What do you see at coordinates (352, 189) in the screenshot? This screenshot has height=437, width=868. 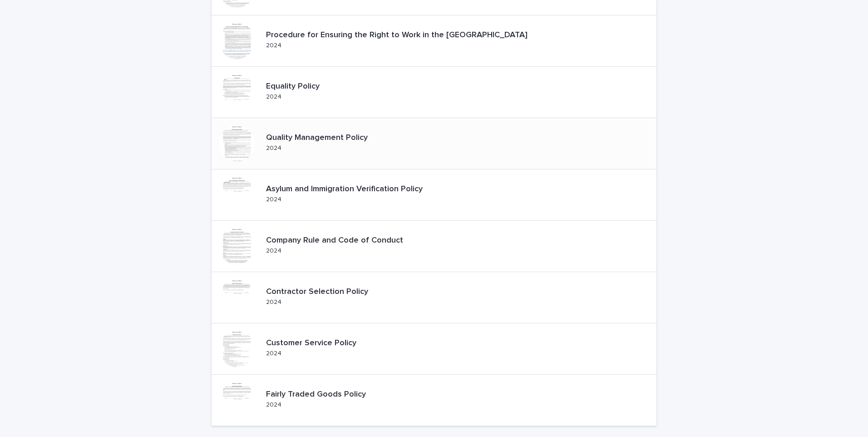 I see `p: Asylum and Immigration Verification Policy` at bounding box center [352, 189].